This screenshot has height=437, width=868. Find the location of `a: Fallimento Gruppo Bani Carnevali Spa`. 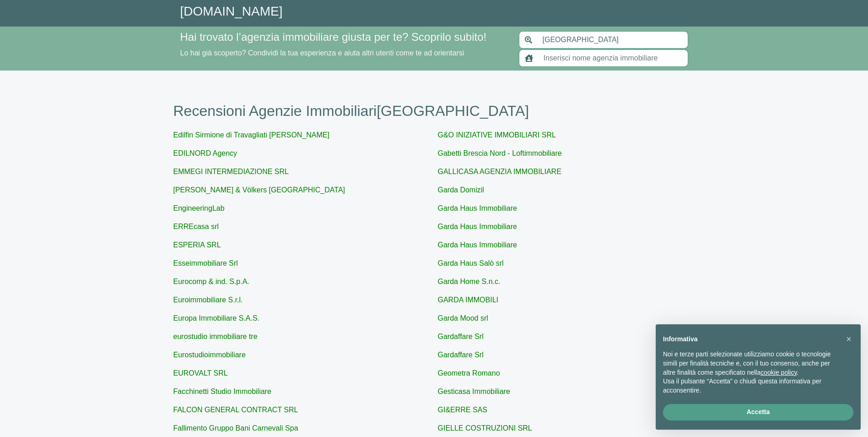

a: Fallimento Gruppo Bani Carnevali Spa is located at coordinates (235, 428).